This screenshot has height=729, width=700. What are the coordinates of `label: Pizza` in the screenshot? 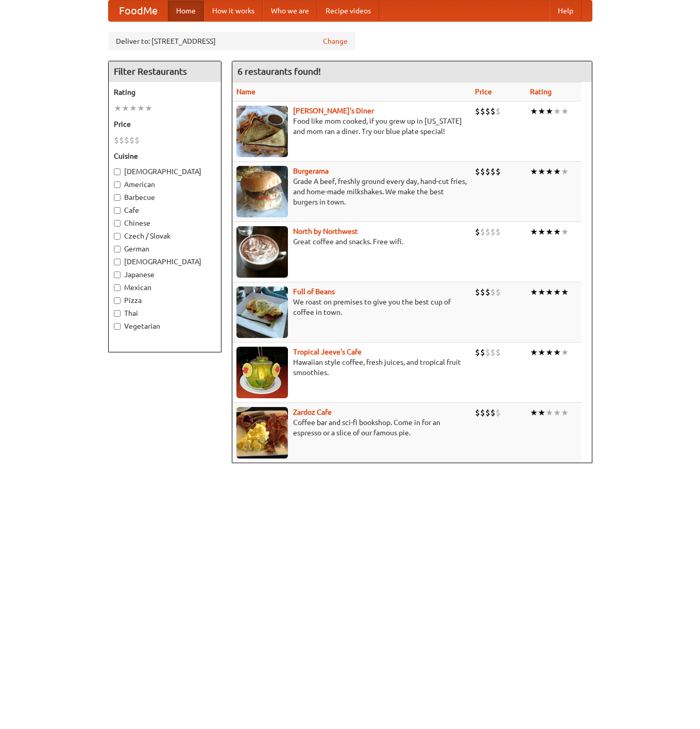 It's located at (165, 300).